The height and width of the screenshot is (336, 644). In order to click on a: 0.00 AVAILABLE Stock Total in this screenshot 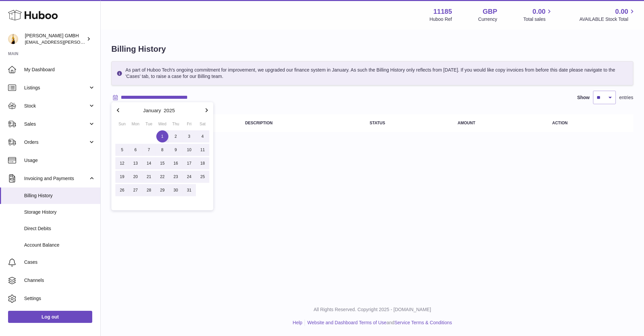, I will do `click(608, 15)`.